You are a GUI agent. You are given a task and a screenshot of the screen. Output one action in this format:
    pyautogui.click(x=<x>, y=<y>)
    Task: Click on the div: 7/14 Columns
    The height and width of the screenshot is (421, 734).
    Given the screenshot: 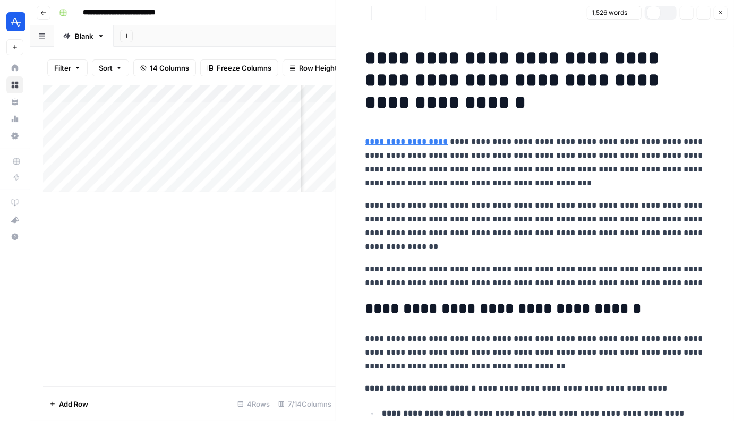 What is the action you would take?
    pyautogui.click(x=305, y=404)
    